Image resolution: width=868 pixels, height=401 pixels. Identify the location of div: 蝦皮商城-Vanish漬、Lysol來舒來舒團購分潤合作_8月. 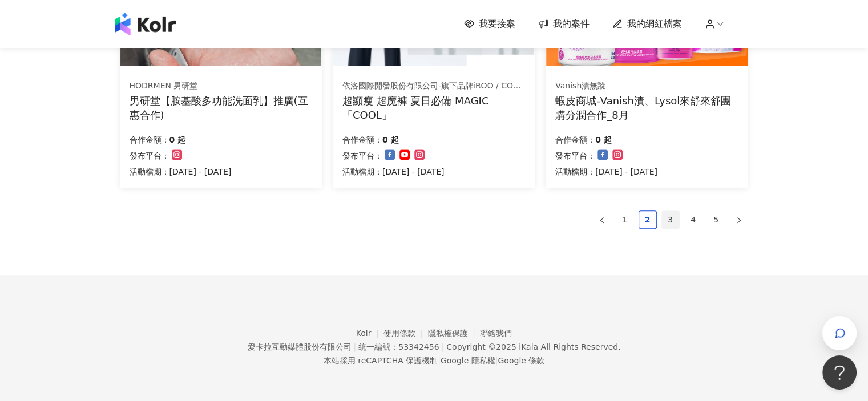
(647, 108).